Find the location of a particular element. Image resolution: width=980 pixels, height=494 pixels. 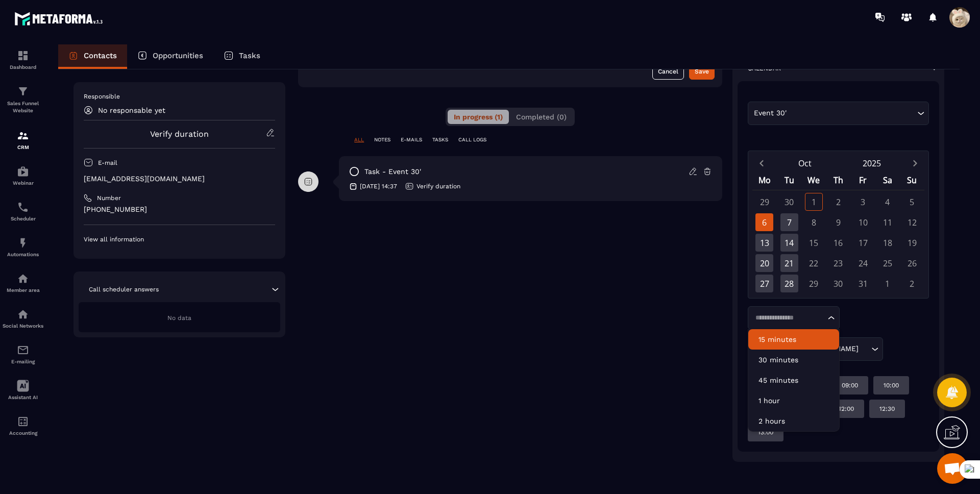

p: E-mailing is located at coordinates (23, 361).